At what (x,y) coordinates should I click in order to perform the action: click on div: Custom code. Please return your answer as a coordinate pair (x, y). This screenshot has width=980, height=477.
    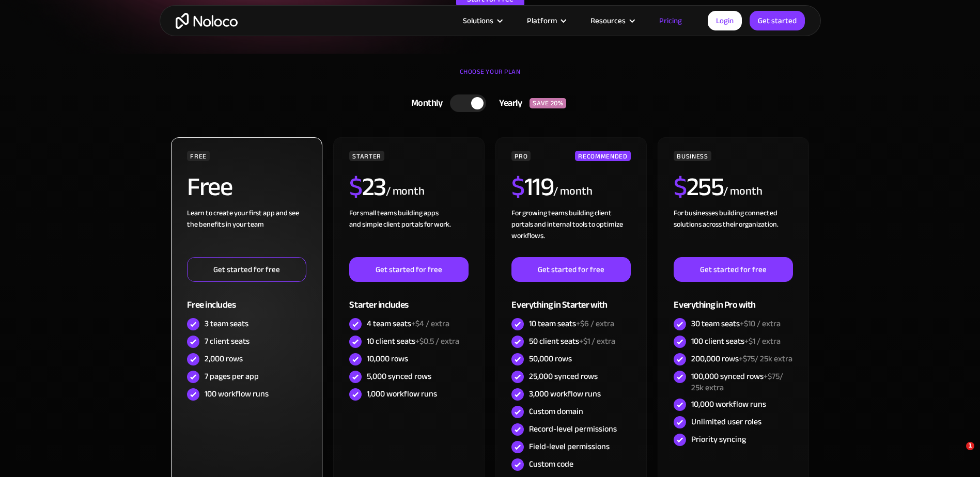
    Looking at the image, I should click on (551, 464).